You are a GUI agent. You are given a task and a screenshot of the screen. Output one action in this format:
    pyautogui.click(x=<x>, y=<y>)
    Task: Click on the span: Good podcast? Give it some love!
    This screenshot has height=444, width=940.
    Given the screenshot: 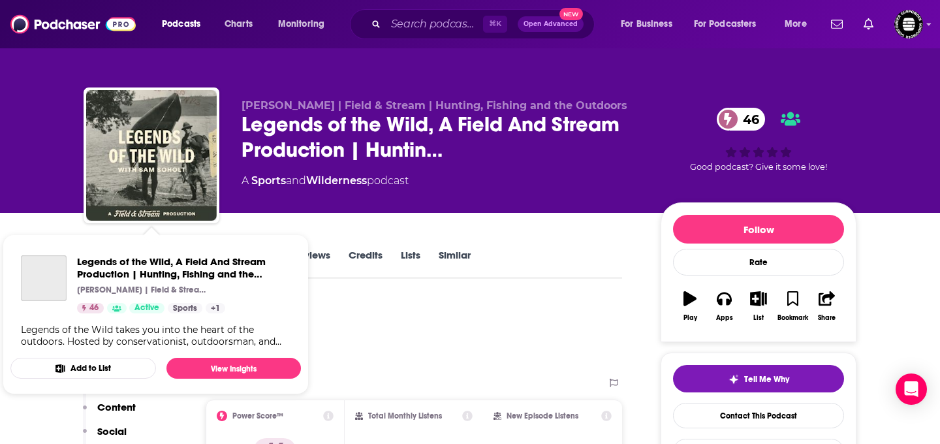 What is the action you would take?
    pyautogui.click(x=758, y=166)
    